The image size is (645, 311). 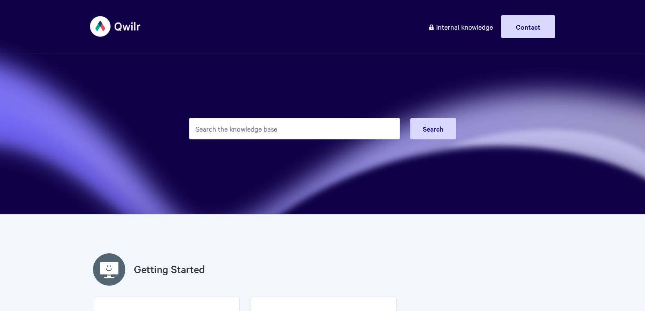 What do you see at coordinates (433, 129) in the screenshot?
I see `span: Search` at bounding box center [433, 129].